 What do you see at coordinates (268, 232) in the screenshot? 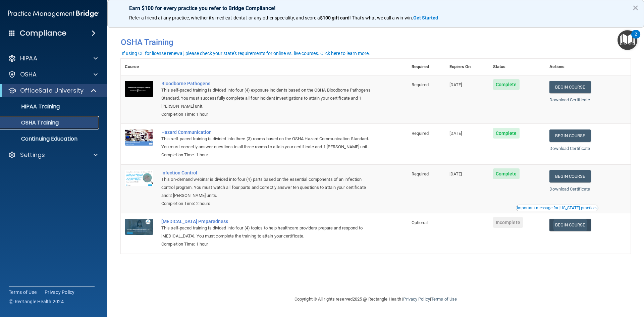
I see `div: This self-paced training is divided into four (4) topics to help healthcare providers prepare and...` at bounding box center [268, 232].